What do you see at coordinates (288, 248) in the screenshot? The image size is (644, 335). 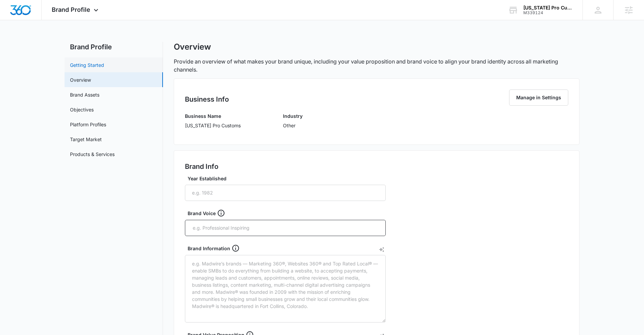 I see `div: Brand Information` at bounding box center [288, 248].